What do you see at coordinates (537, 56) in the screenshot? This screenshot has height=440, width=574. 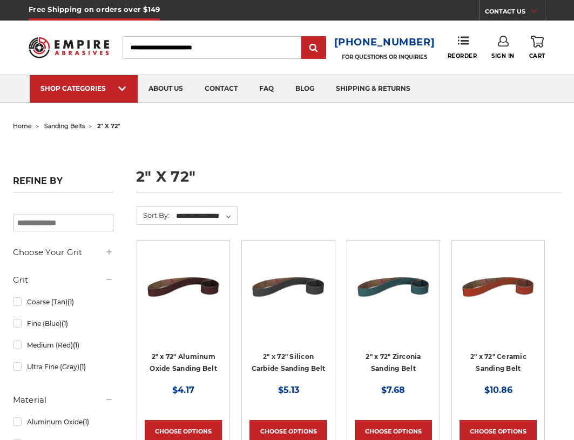 I see `span: Cart` at bounding box center [537, 56].